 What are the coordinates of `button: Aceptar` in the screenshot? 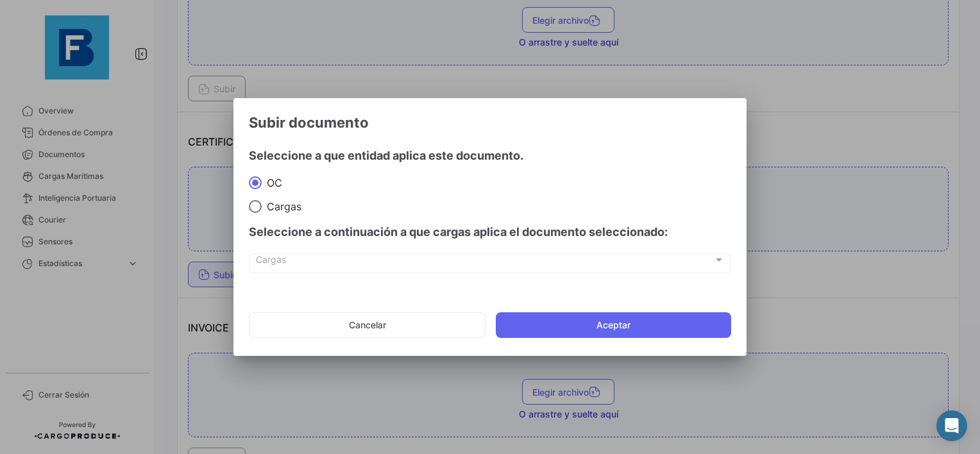 It's located at (613, 325).